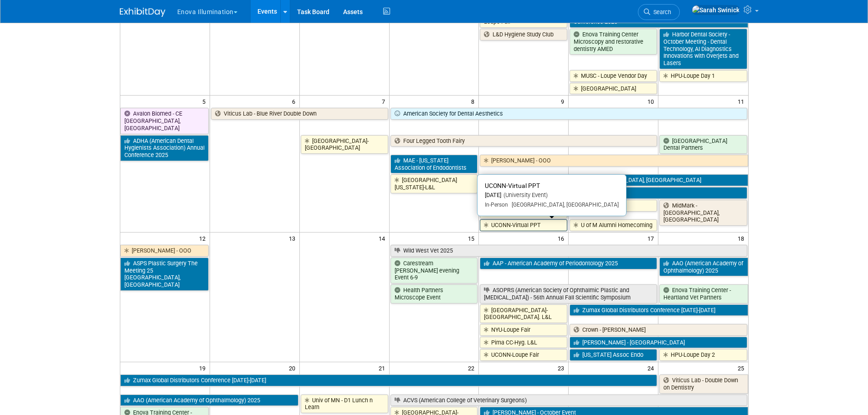 The image size is (868, 415). I want to click on span: In-Person, so click(496, 205).